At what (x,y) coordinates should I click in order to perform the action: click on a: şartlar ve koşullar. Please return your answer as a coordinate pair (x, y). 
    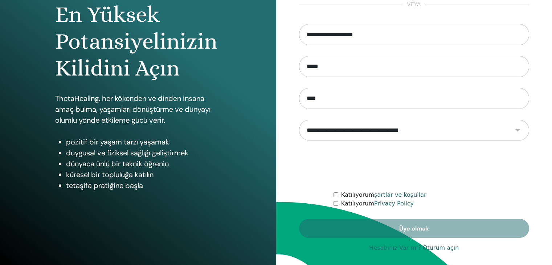
    Looking at the image, I should click on (400, 195).